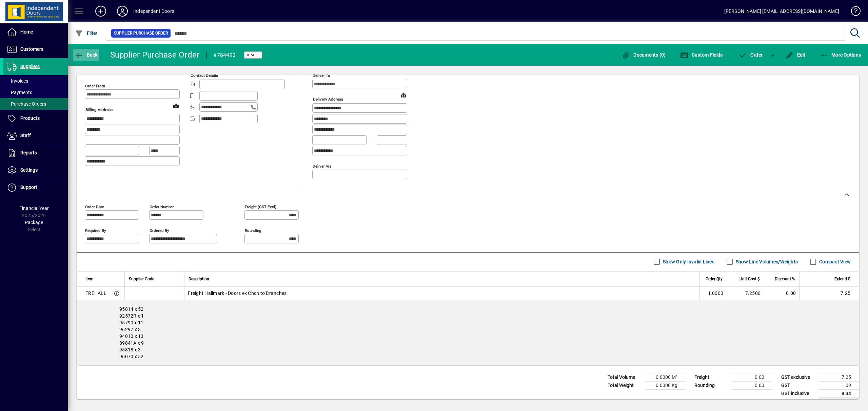 The image size is (868, 411). I want to click on span: Settings, so click(29, 170).